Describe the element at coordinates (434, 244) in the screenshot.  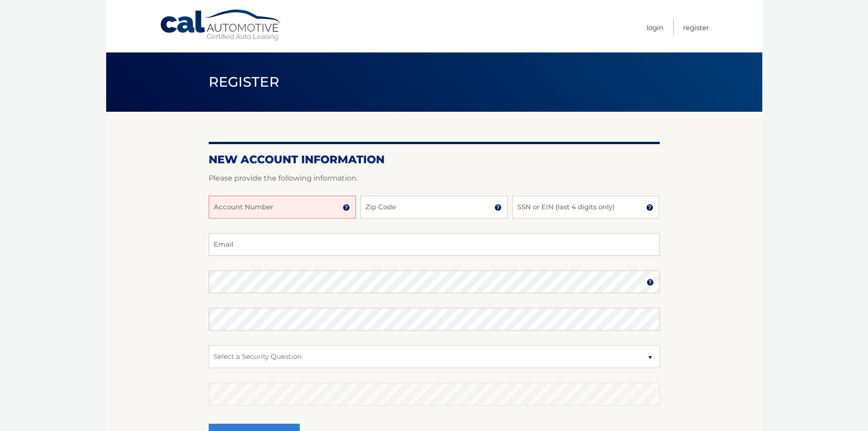
I see `input: Email` at that location.